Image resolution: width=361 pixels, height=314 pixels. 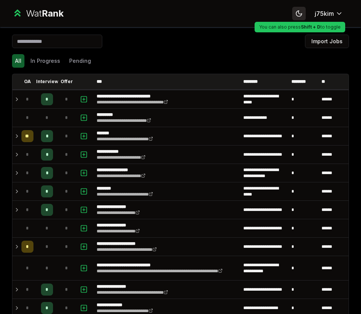 What do you see at coordinates (80, 61) in the screenshot?
I see `button: Pending` at bounding box center [80, 61].